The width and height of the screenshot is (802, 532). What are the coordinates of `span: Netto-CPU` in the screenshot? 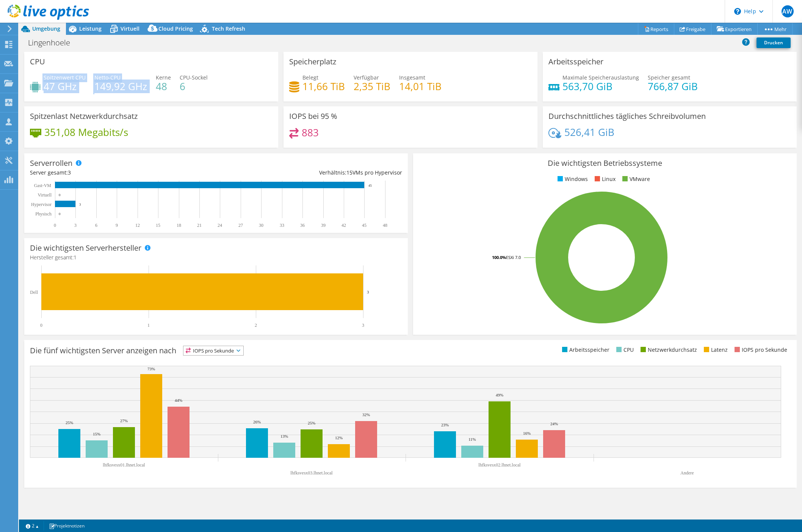 It's located at (108, 77).